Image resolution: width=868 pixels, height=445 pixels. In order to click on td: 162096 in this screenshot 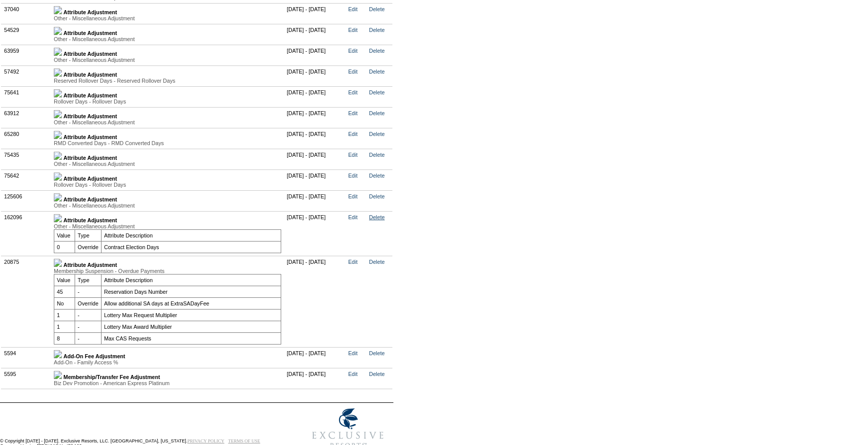, I will do `click(26, 233)`.